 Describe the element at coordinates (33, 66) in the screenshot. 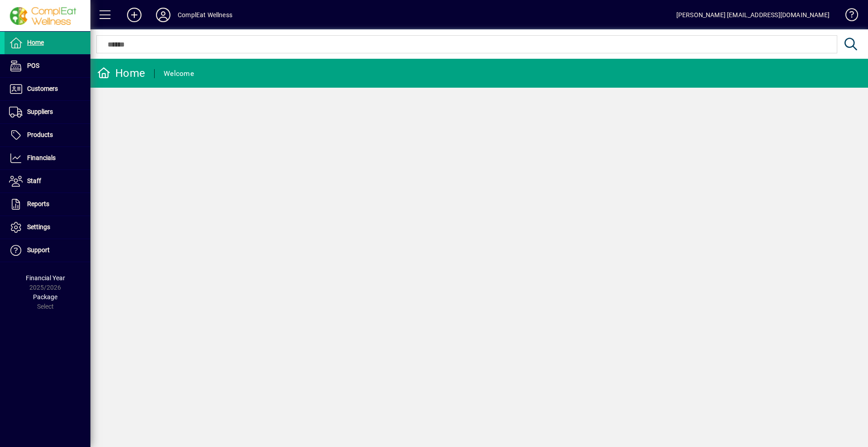

I see `span: POS` at that location.